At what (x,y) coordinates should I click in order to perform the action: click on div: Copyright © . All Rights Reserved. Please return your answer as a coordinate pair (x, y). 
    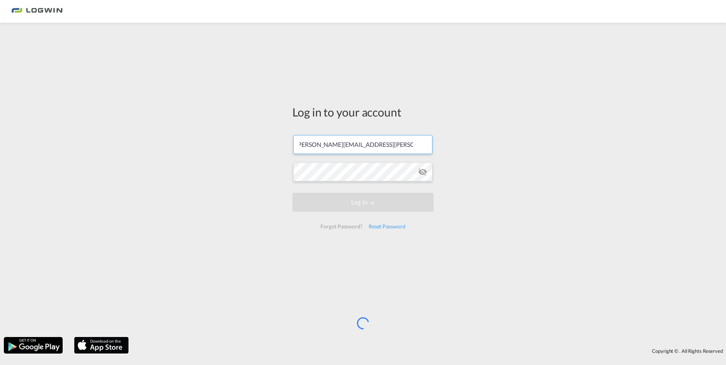
    Looking at the image, I should click on (429, 351).